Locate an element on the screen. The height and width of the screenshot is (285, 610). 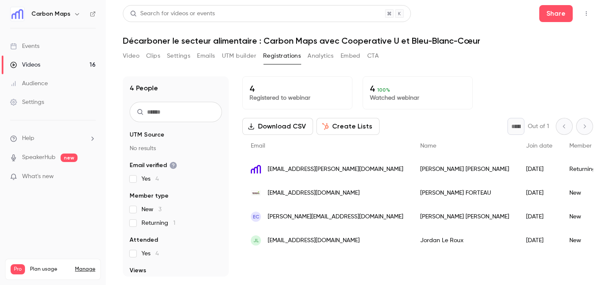
h6: Carbon Maps is located at coordinates (51, 14).